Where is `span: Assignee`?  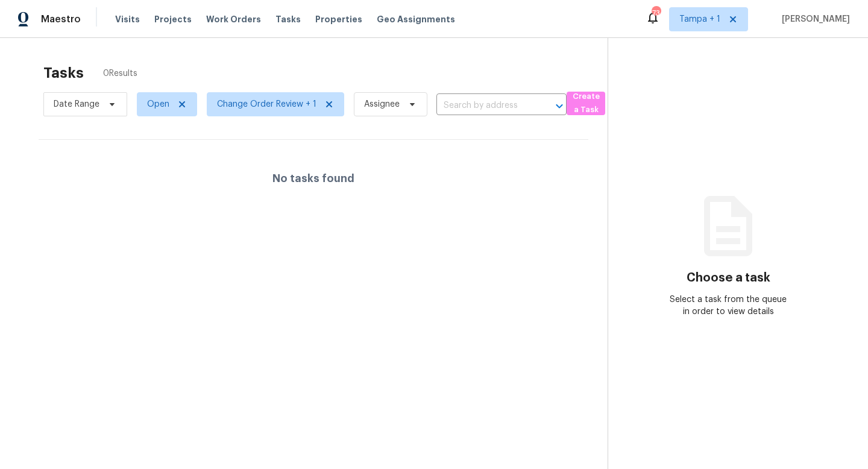
span: Assignee is located at coordinates (382, 105).